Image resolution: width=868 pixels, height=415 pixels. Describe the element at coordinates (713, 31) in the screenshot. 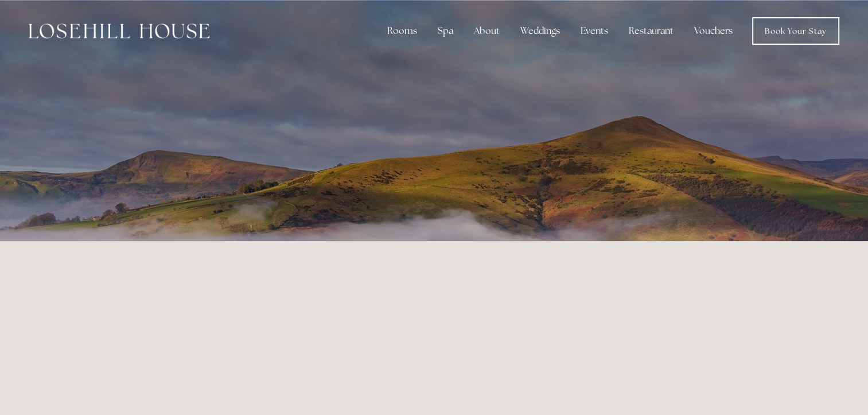

I see `a: Vouchers` at that location.